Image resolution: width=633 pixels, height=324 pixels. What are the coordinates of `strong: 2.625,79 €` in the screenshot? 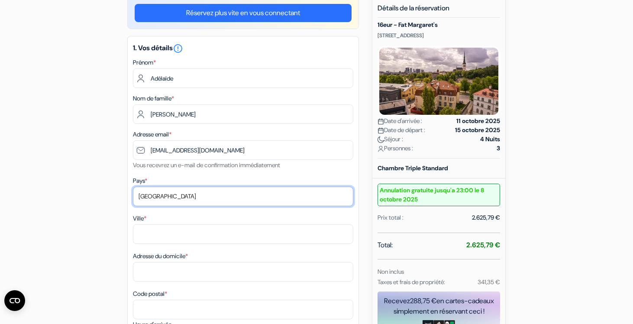 It's located at (483, 245).